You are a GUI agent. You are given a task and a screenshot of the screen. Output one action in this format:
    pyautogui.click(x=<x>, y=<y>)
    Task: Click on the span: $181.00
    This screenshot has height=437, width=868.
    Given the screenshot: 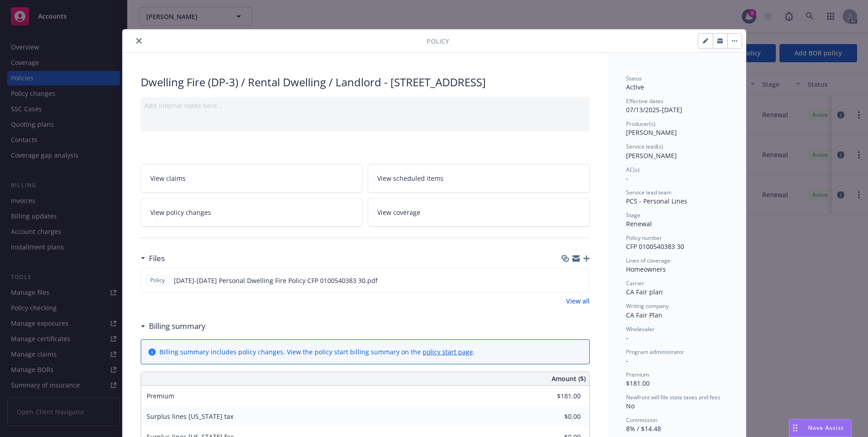 What is the action you would take?
    pyautogui.click(x=638, y=383)
    